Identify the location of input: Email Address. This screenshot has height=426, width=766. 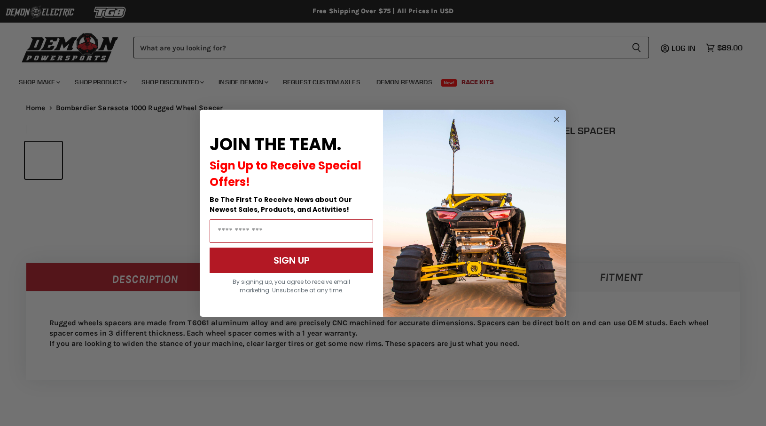
(292, 231).